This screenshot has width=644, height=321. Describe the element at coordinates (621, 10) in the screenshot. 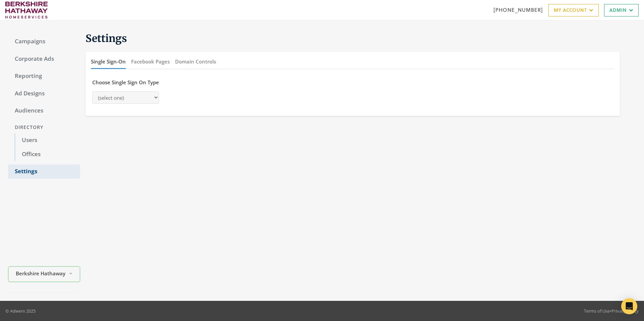

I see `a: Admin` at that location.